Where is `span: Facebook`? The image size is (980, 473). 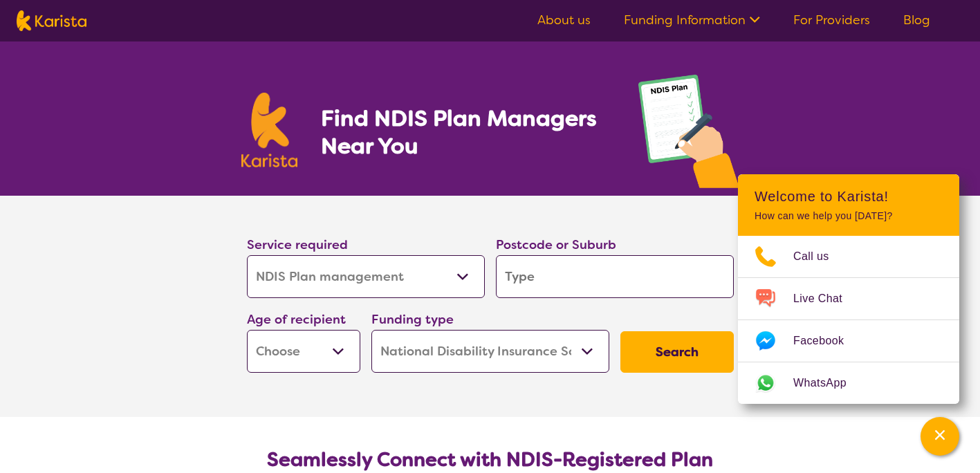 span: Facebook is located at coordinates (826, 341).